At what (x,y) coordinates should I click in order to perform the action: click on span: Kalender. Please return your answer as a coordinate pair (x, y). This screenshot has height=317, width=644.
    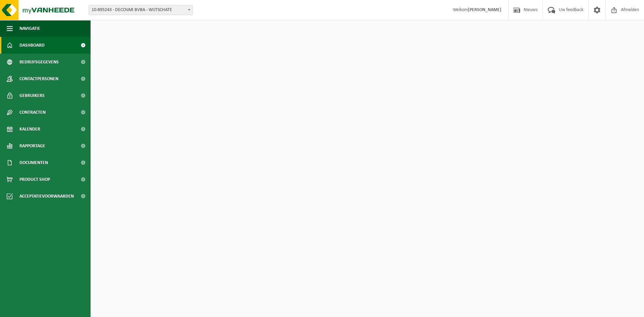
    Looking at the image, I should click on (30, 129).